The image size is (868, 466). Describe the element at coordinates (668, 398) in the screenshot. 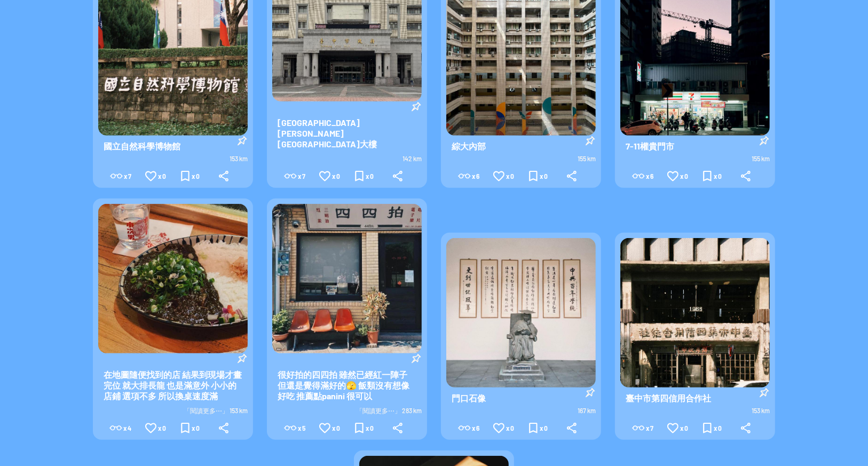

I see `span: 臺中市第四信用合作社` at that location.